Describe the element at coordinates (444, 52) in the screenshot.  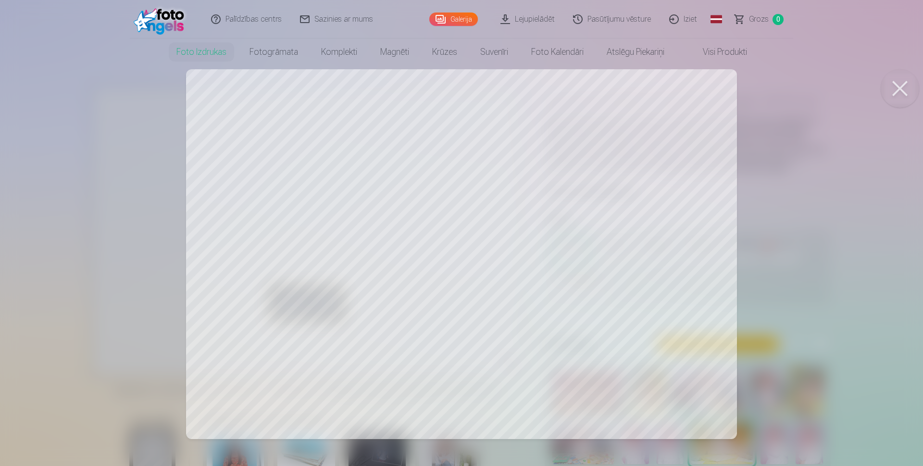
I see `a: Krūzes` at that location.